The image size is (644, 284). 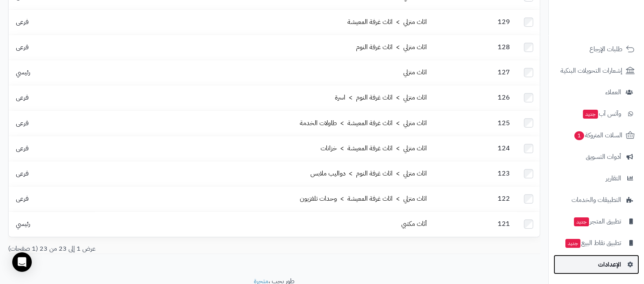 What do you see at coordinates (613, 92) in the screenshot?
I see `span: العملاء` at bounding box center [613, 92].